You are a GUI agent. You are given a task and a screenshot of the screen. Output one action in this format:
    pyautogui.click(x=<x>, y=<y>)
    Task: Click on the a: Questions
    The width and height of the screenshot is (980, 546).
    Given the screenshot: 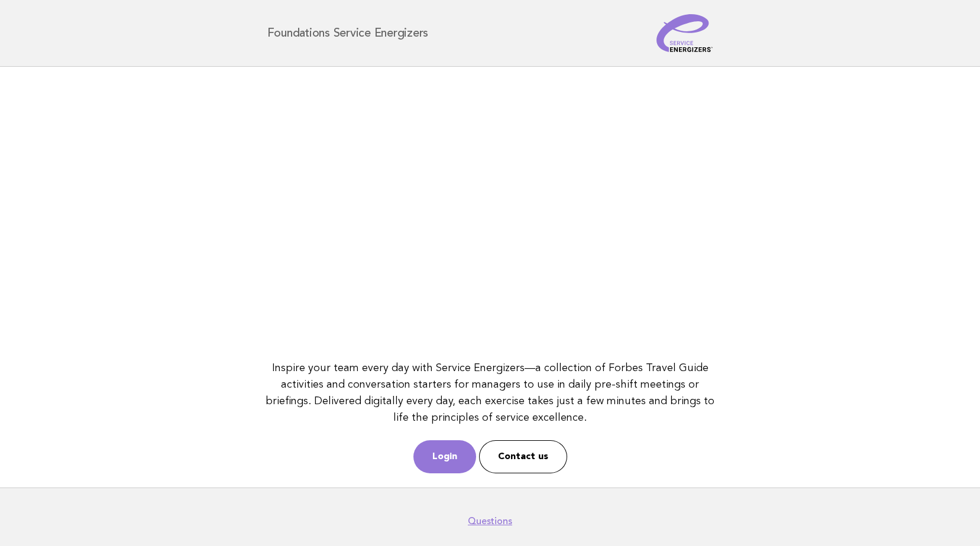 What is the action you would take?
    pyautogui.click(x=490, y=522)
    